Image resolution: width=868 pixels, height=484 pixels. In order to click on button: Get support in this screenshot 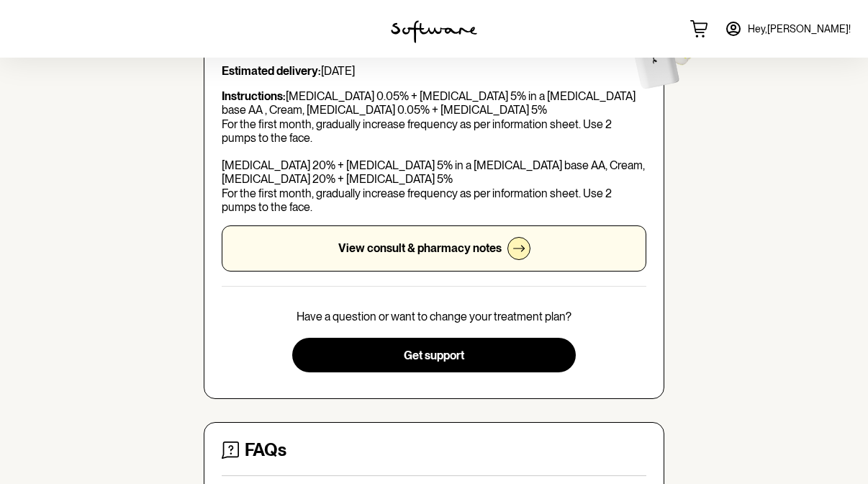, I will do `click(433, 355)`.